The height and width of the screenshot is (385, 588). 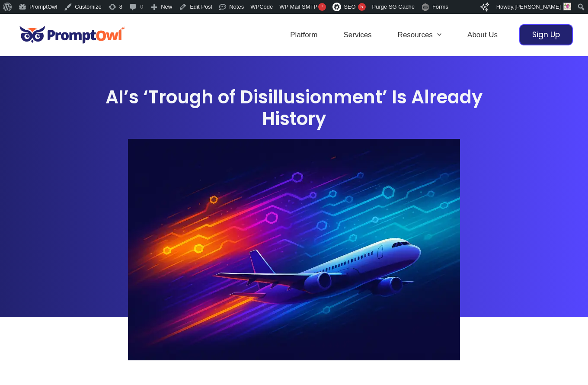 I want to click on a: Platform, so click(x=304, y=35).